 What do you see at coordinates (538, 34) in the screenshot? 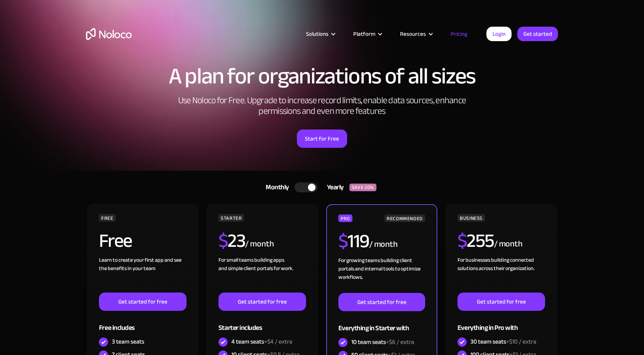
I see `a: Get started` at bounding box center [538, 34].